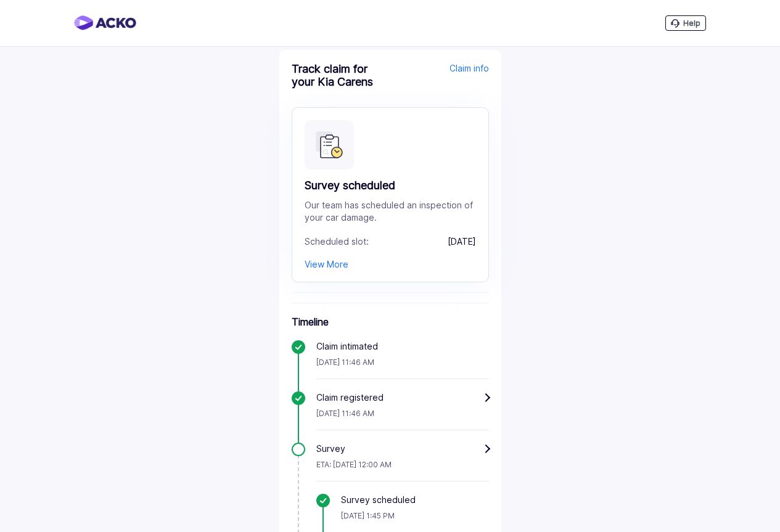 This screenshot has width=780, height=532. Describe the element at coordinates (691, 22) in the screenshot. I see `span: Help` at that location.